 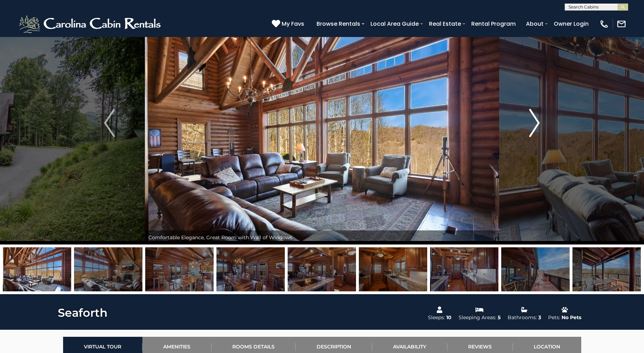 What do you see at coordinates (322, 269) in the screenshot?
I see `img: 165988577` at bounding box center [322, 269].